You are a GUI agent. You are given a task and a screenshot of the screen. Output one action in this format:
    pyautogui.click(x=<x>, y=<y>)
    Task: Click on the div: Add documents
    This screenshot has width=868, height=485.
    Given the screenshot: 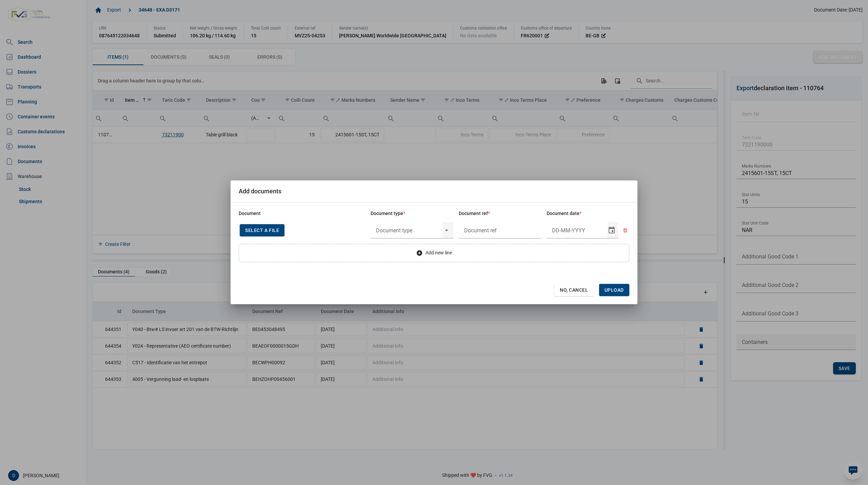 What is the action you would take?
    pyautogui.click(x=260, y=191)
    